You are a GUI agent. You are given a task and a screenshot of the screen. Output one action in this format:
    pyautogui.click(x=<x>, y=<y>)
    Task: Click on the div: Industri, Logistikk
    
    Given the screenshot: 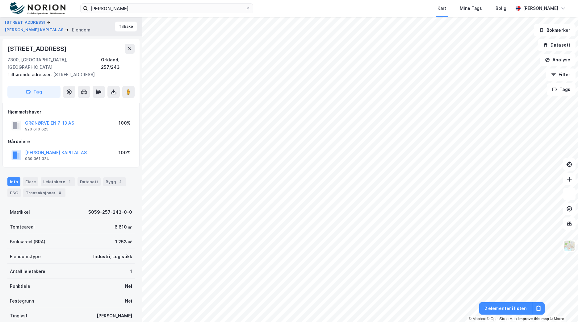 What is the action you would take?
    pyautogui.click(x=113, y=257)
    